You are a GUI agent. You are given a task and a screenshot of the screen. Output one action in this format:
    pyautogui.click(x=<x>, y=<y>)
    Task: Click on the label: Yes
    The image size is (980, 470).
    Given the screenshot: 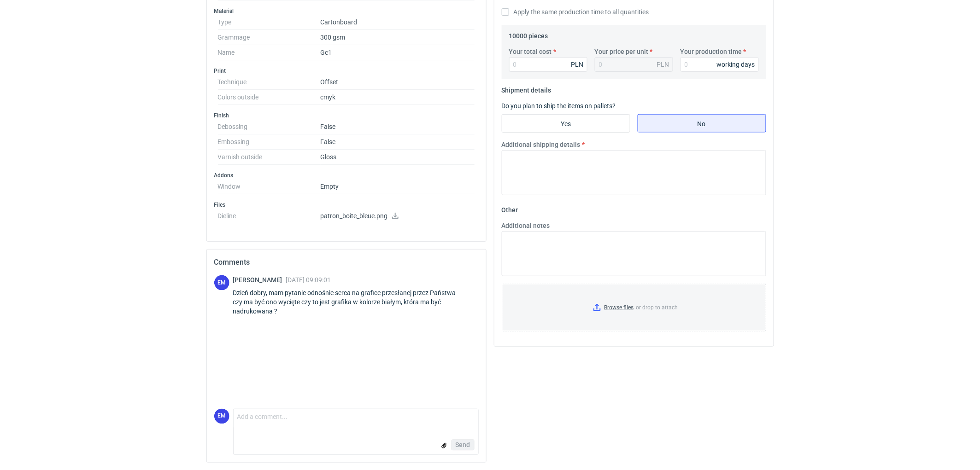 What is the action you would take?
    pyautogui.click(x=566, y=123)
    